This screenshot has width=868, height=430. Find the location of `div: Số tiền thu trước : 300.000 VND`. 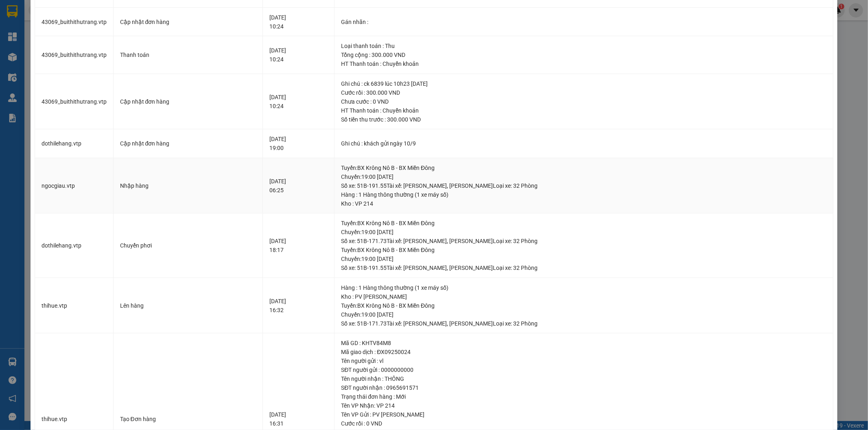

div: Số tiền thu trước : 300.000 VND is located at coordinates (583, 120).